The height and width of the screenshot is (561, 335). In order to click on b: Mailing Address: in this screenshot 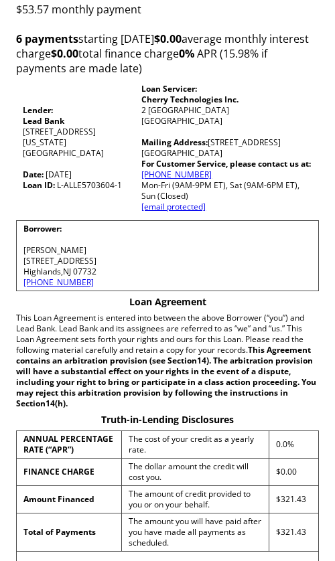, I will do `click(174, 142)`.